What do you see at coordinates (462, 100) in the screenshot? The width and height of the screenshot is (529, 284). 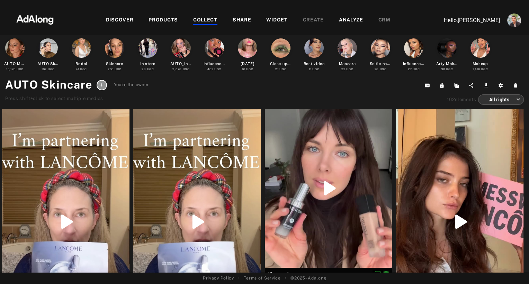 I see `div: elements` at bounding box center [462, 100].